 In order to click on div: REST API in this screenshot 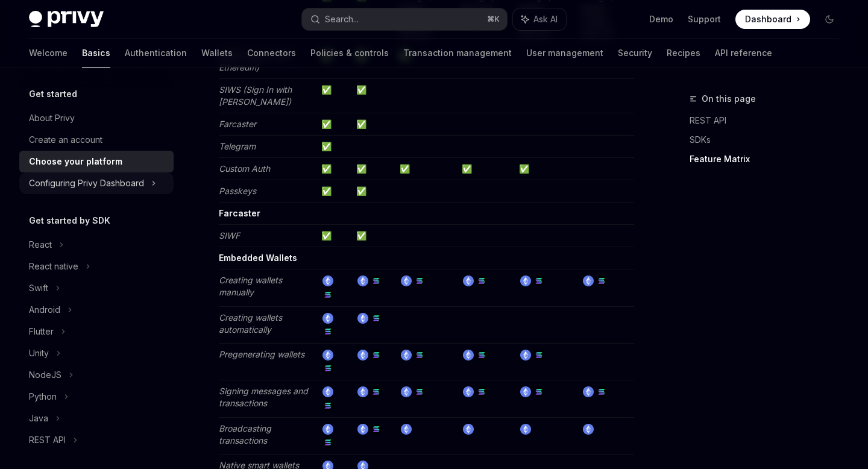, I will do `click(47, 440)`.